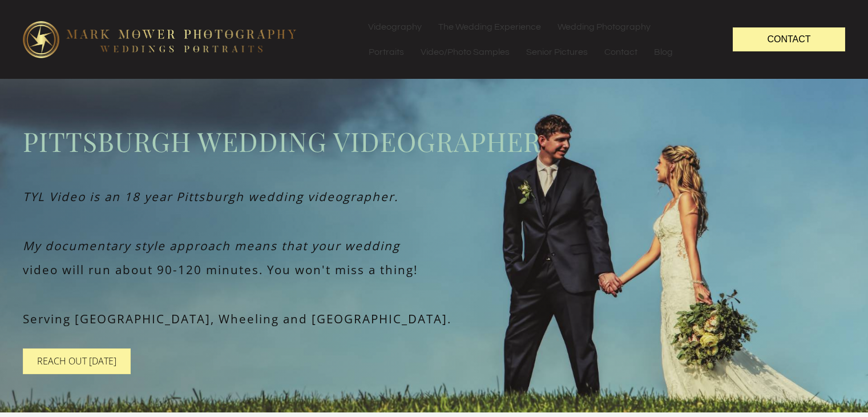 This screenshot has height=417, width=868. What do you see at coordinates (386, 52) in the screenshot?
I see `a: Portraits` at bounding box center [386, 52].